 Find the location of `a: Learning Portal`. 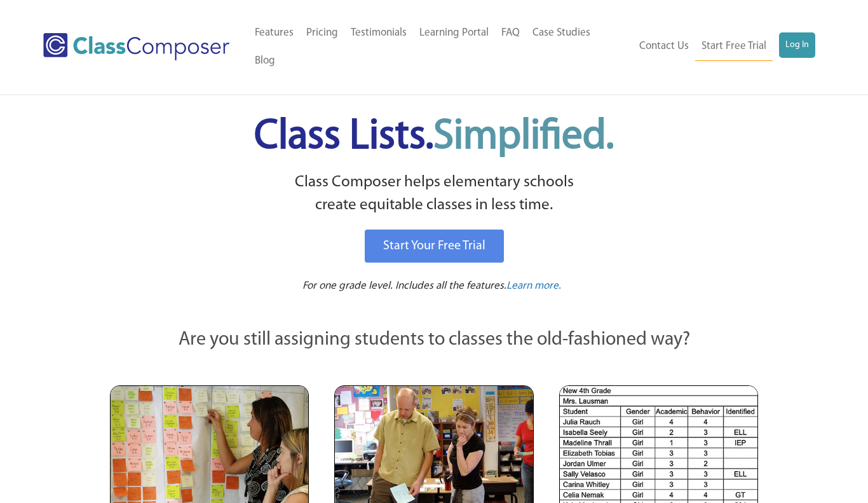

a: Learning Portal is located at coordinates (454, 33).